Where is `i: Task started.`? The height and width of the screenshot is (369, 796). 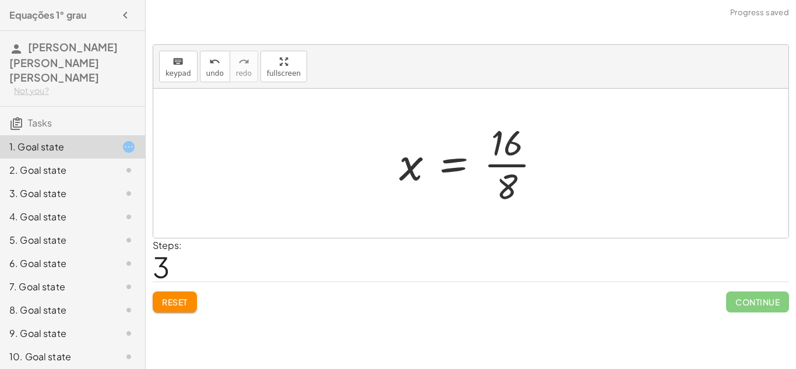 i: Task started. is located at coordinates (129, 147).